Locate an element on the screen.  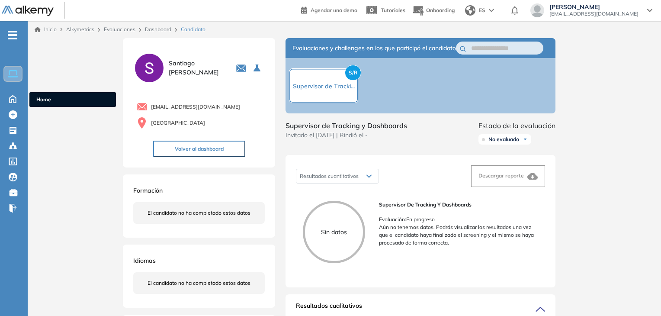
span: Home is located at coordinates (73, 100).